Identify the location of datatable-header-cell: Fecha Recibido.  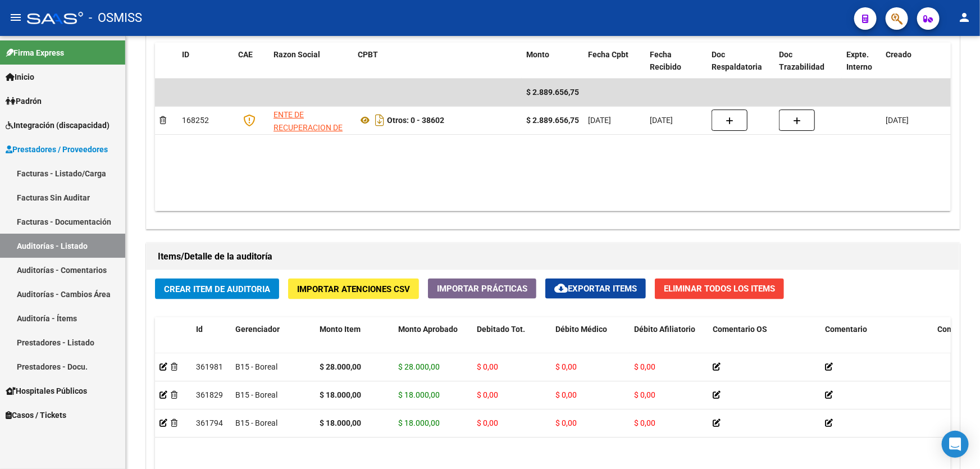
(676, 61).